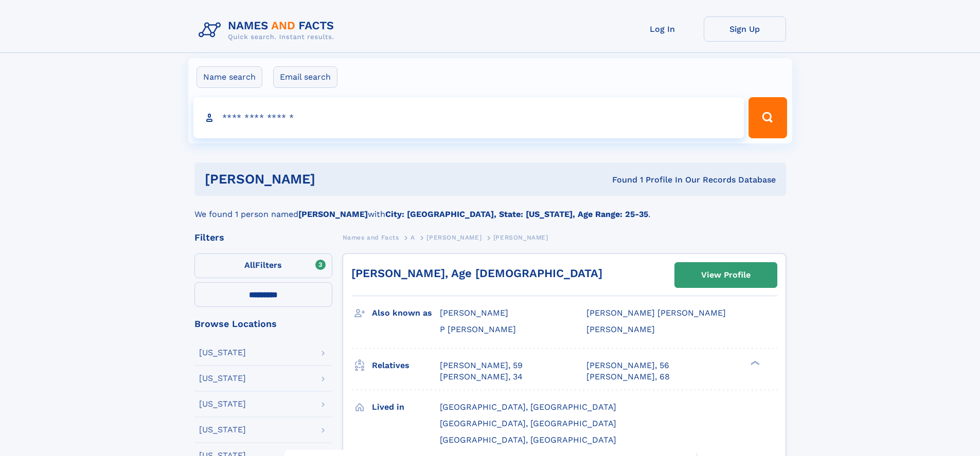 The height and width of the screenshot is (456, 980). I want to click on span: All, so click(249, 264).